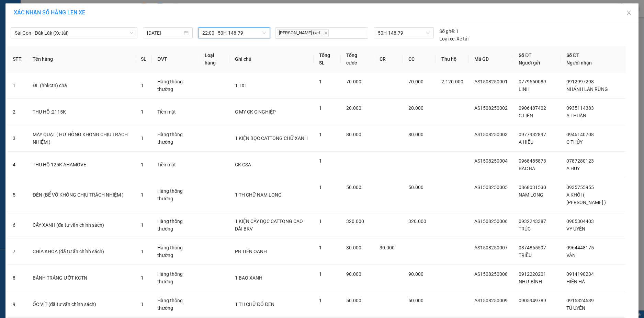  I want to click on span: AS1508250006, so click(491, 221).